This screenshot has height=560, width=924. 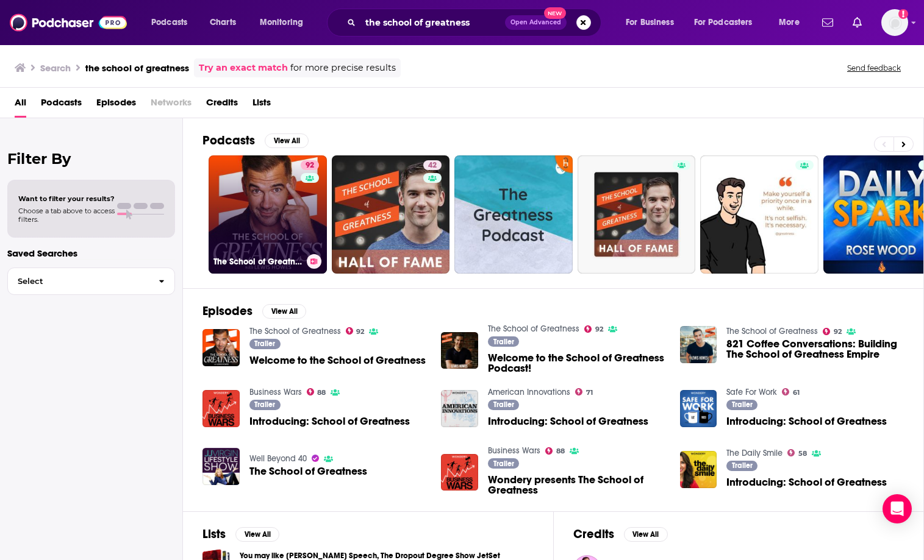 I want to click on span: Monitoring, so click(x=281, y=22).